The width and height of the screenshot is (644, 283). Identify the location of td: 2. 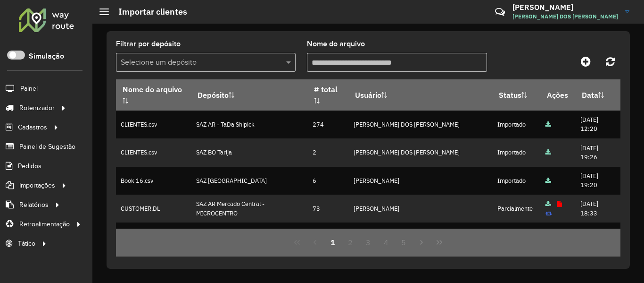
(328, 152).